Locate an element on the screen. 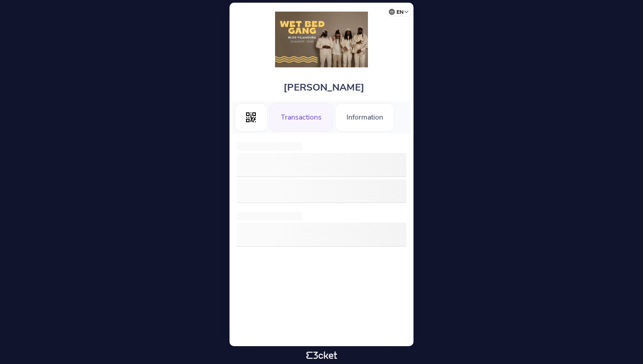  img: 22 August - Wet Bed Gang is located at coordinates (321, 39).